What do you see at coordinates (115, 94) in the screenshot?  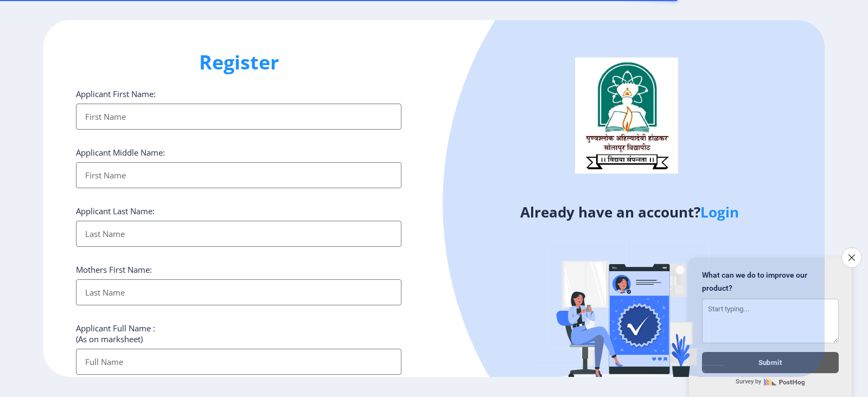 I see `label: Applicant First Name:` at bounding box center [115, 94].